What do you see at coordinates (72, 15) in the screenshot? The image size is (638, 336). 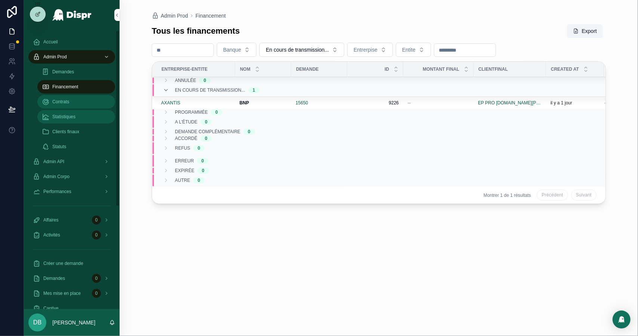 I see `img: App logo` at bounding box center [72, 15].